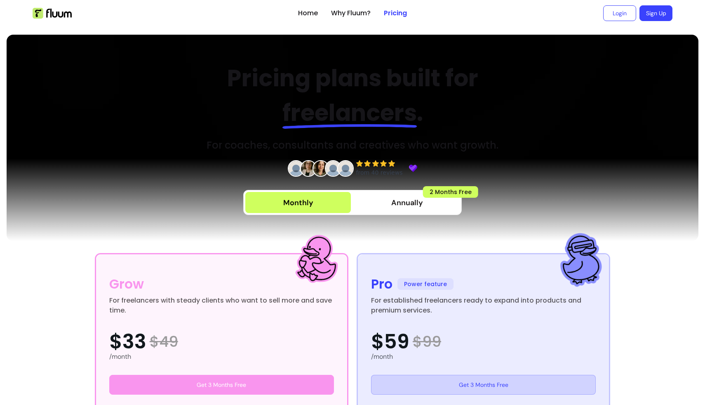  Describe the element at coordinates (483, 305) in the screenshot. I see `div: For established freelancers ready to expand into products and premium services.` at that location.